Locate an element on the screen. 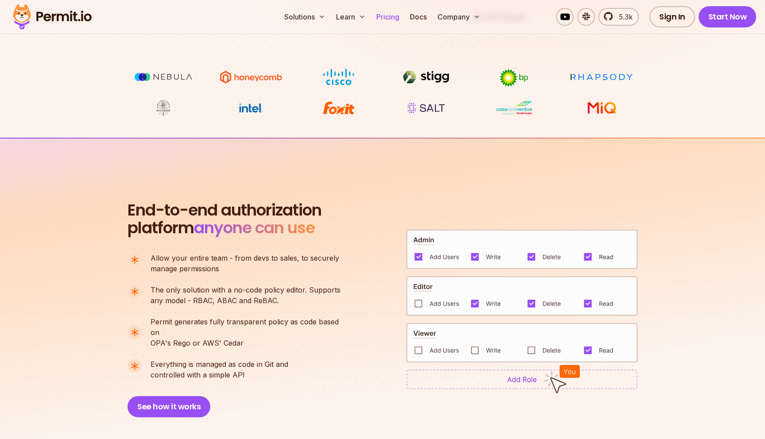  p: controlled with a simple API is located at coordinates (219, 369).